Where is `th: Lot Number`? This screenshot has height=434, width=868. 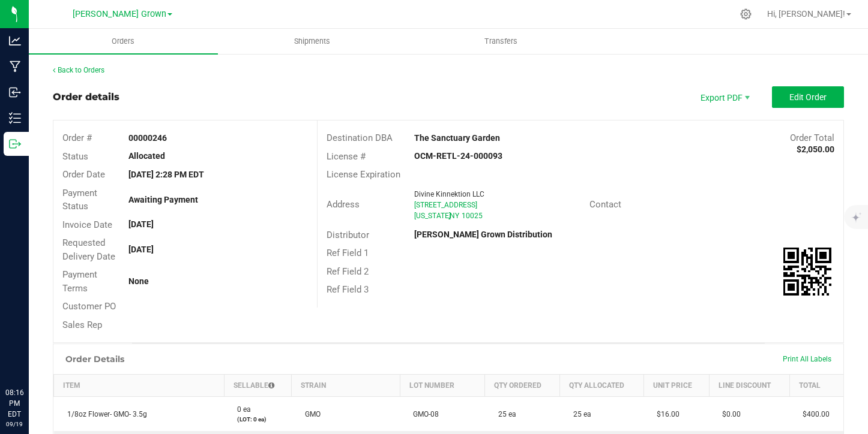
th: Lot Number is located at coordinates (442, 385).